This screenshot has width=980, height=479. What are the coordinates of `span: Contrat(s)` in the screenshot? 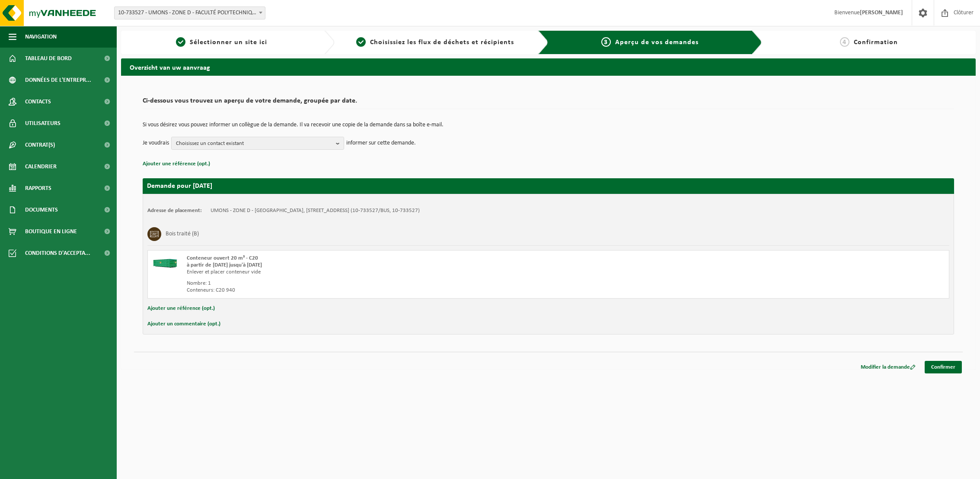 It's located at (40, 144).